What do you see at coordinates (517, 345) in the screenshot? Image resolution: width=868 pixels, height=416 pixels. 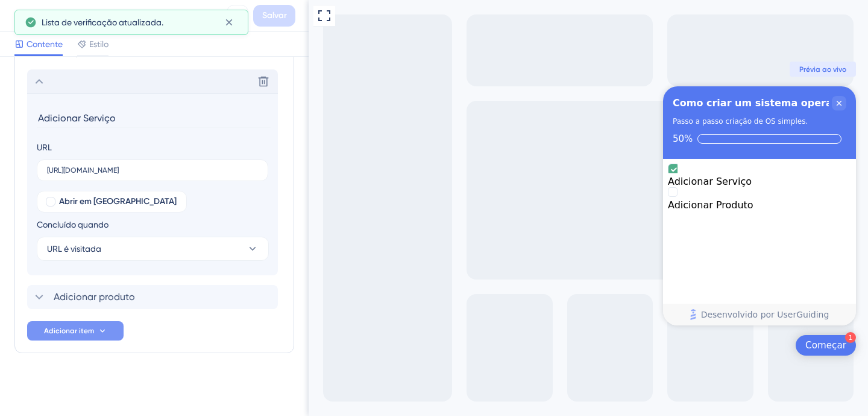 I see `div: Open Get Started checklist, remaining modules: 1` at bounding box center [517, 345].